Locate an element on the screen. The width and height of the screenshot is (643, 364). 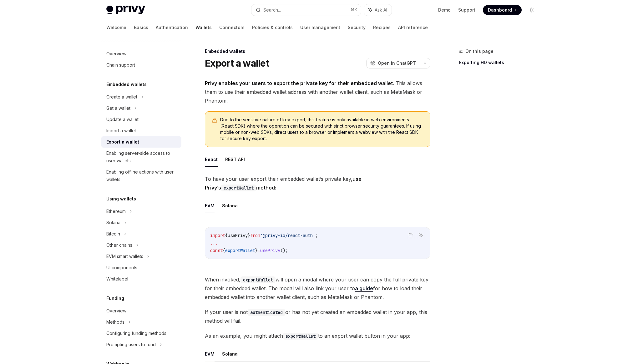
a: Security is located at coordinates (357, 27).